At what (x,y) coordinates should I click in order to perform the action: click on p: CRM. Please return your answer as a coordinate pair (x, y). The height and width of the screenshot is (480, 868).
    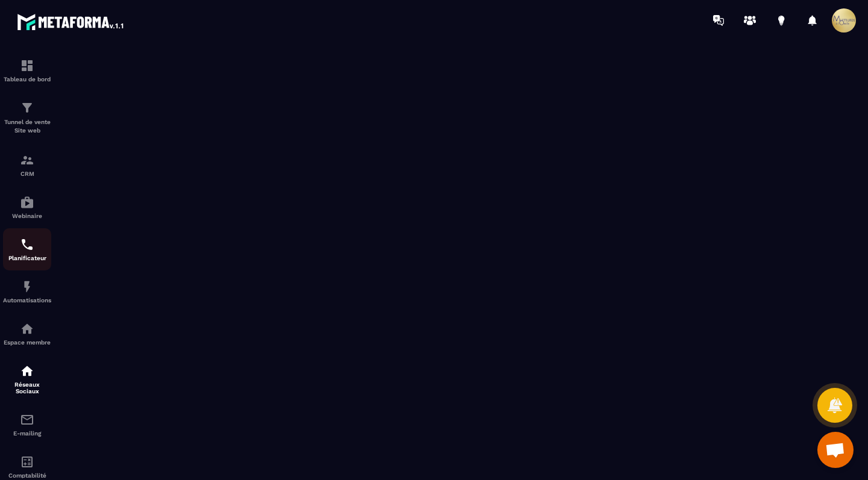
    Looking at the image, I should click on (27, 173).